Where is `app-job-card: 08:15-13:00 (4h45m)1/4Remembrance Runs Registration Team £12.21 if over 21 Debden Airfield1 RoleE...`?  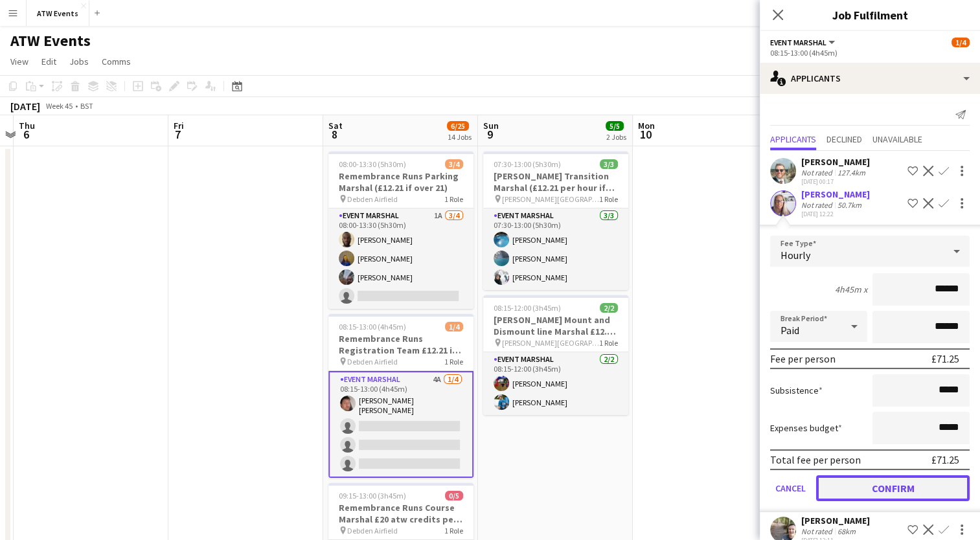 app-job-card: 08:15-13:00 (4h45m)1/4Remembrance Runs Registration Team £12.21 if over 21 Debden Airfield1 RoleE... is located at coordinates (401, 396).